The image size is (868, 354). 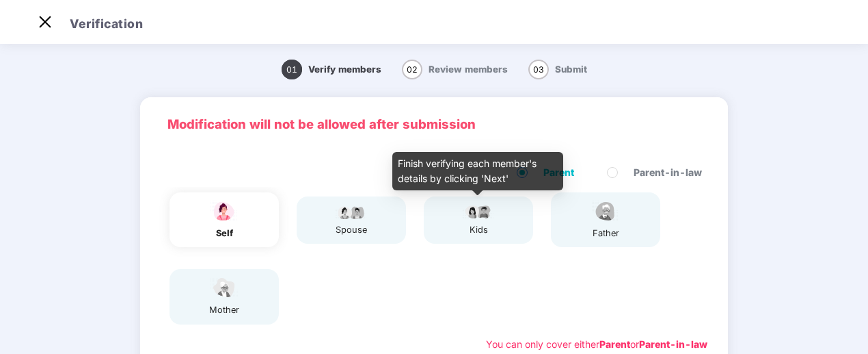 I want to click on div: Finish verifying each member's details by clicking 'Next', so click(x=478, y=171).